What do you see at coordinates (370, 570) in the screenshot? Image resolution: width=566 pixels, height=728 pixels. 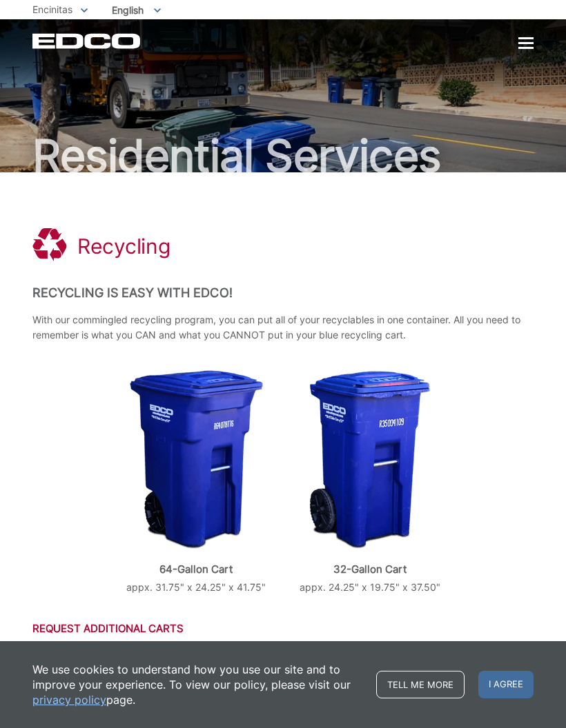 I see `p: 32-Gallon Cart` at bounding box center [370, 570].